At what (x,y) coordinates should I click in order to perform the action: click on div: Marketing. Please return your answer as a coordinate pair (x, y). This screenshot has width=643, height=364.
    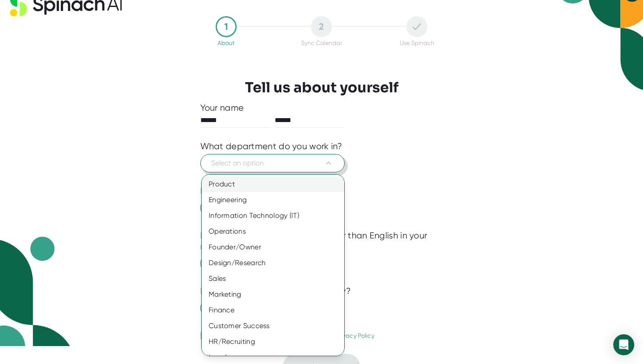
    Looking at the image, I should click on (273, 294).